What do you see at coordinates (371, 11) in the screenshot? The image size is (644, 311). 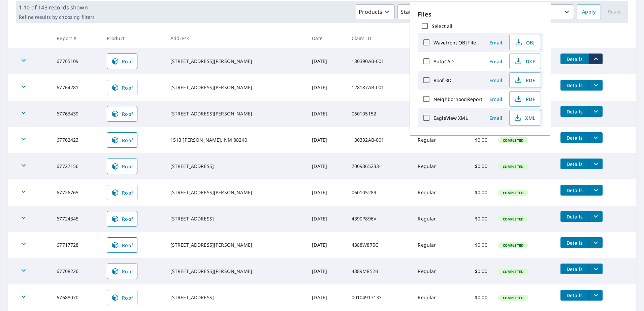 I see `p: Products` at bounding box center [371, 11].